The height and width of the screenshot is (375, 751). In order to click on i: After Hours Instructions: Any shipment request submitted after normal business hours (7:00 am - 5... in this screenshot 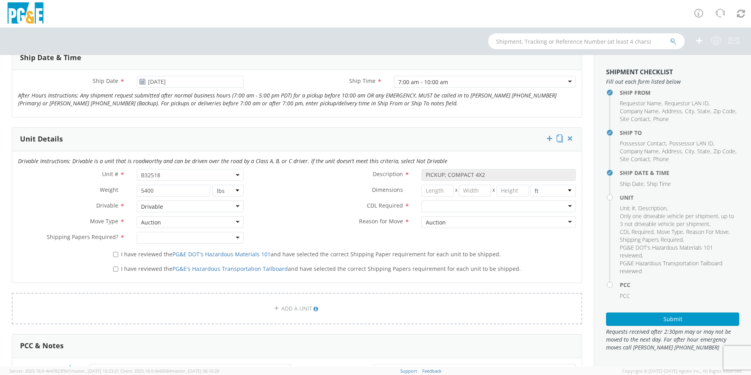, I will do `click(287, 99)`.